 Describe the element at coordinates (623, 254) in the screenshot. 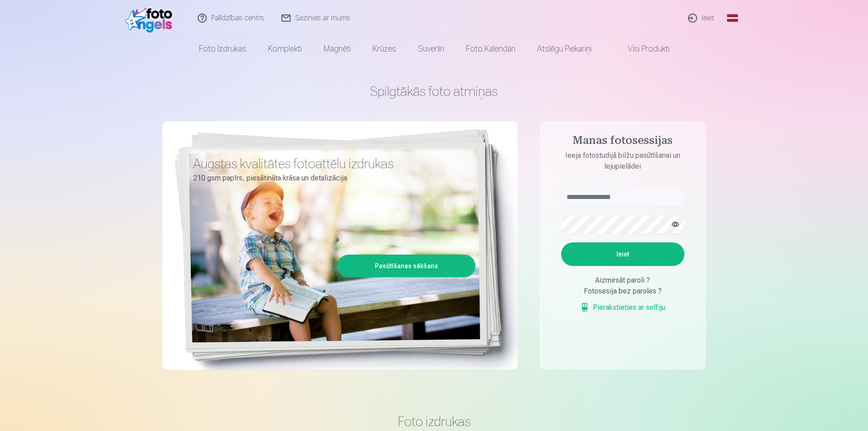

I see `button: Ieiet` at that location.